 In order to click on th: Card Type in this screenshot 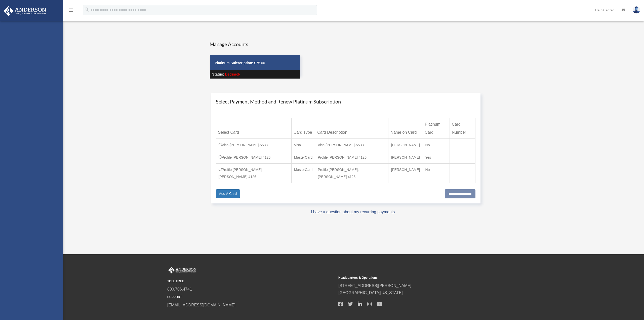, I will do `click(303, 129)`.